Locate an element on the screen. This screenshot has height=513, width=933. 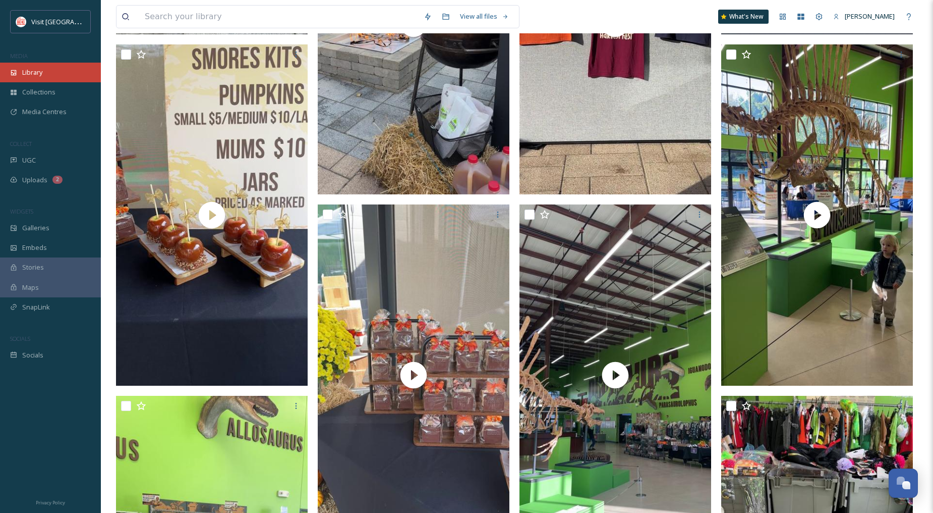
div: View all files is located at coordinates (484, 16).